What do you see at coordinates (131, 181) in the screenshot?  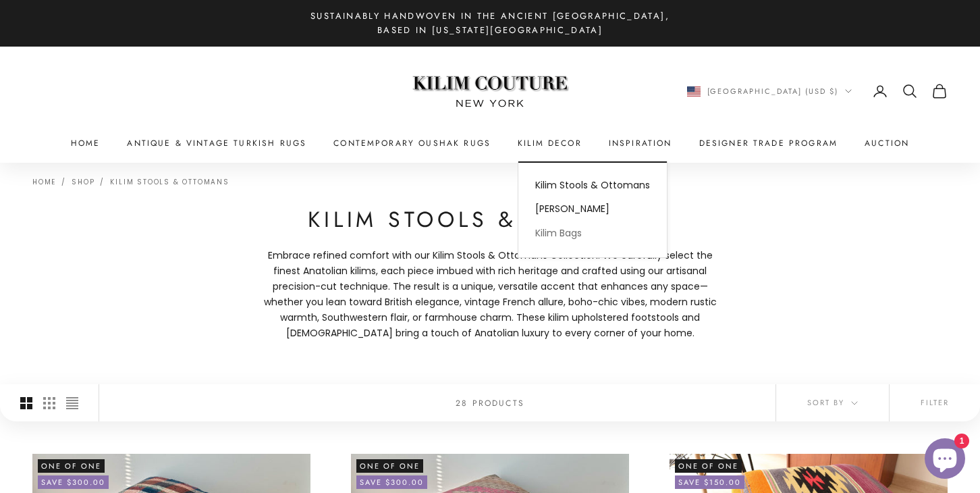 I see `nav: Breadcrumb` at bounding box center [131, 181].